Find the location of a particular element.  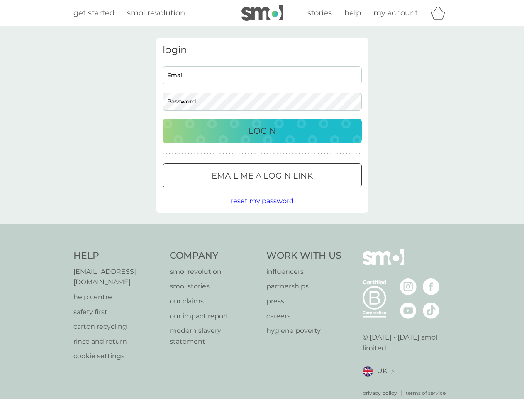

p: our claims is located at coordinates (214, 301).